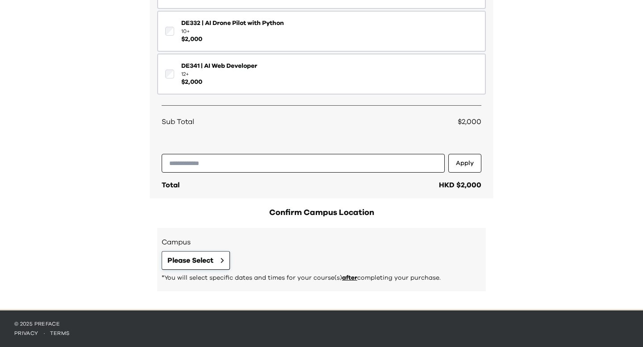  What do you see at coordinates (465, 163) in the screenshot?
I see `button: Apply` at bounding box center [465, 163].